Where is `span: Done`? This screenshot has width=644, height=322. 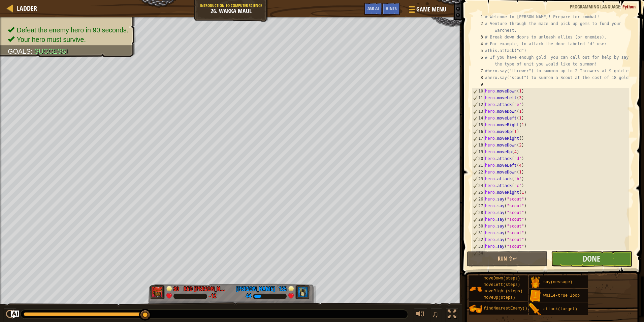
span: Done is located at coordinates (592, 258).